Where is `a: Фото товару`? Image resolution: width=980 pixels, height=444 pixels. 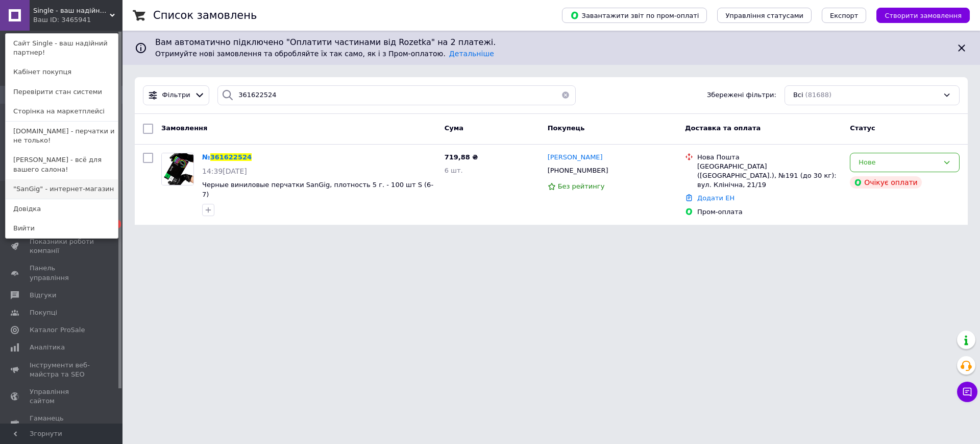
a: Фото товару is located at coordinates (178, 169).